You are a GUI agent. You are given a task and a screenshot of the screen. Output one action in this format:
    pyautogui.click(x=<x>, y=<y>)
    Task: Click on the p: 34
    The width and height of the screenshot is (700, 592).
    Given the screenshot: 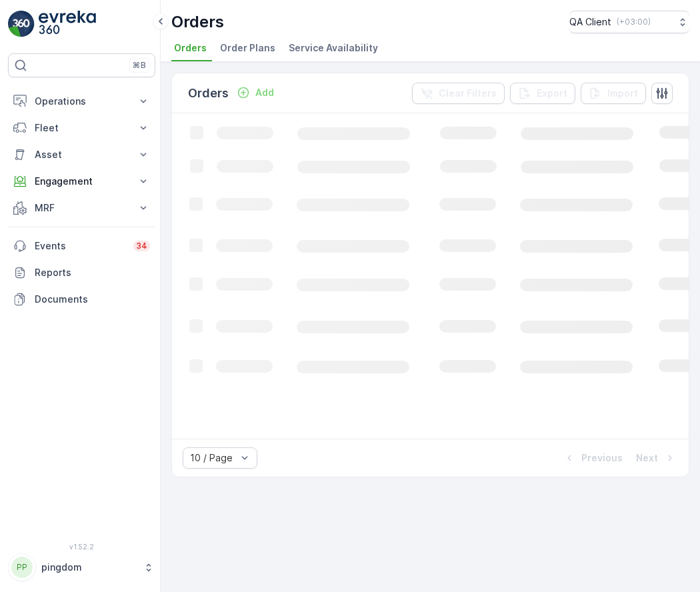 What is the action you would take?
    pyautogui.click(x=142, y=246)
    